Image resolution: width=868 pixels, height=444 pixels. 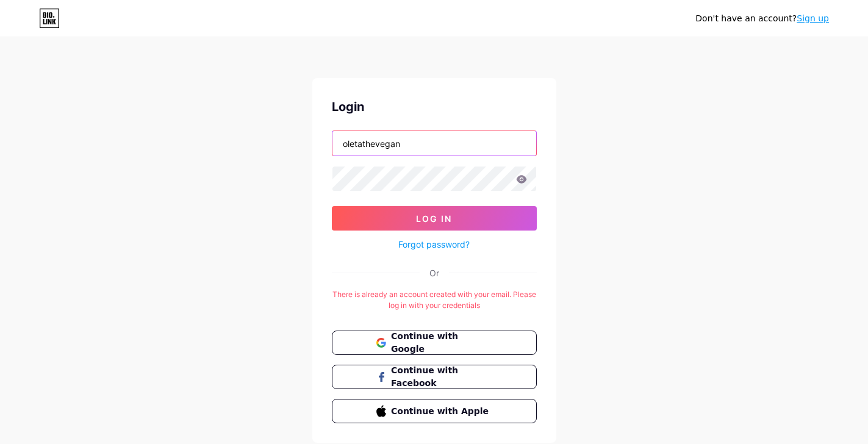 I want to click on a: Sign up, so click(x=813, y=18).